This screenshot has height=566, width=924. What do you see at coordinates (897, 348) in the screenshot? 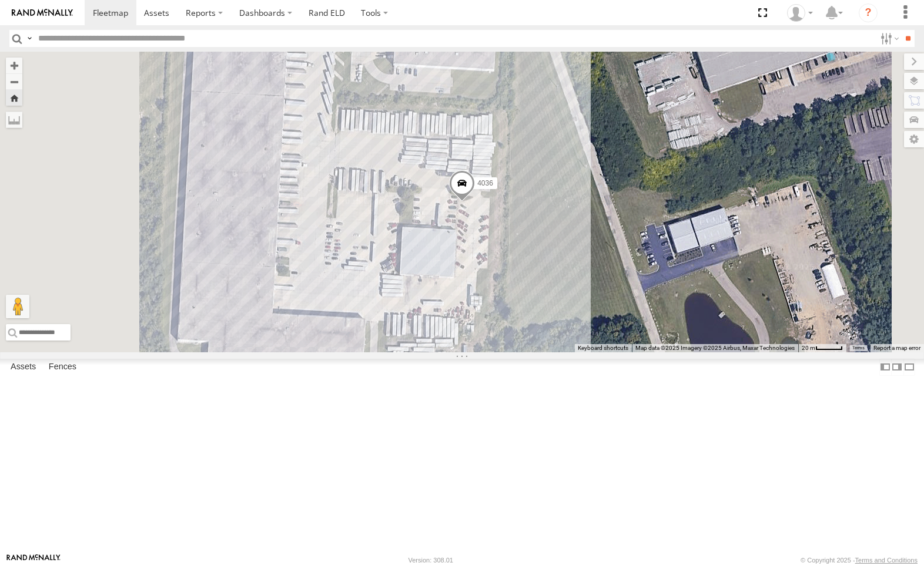
I see `a: Report a map error` at bounding box center [897, 348].